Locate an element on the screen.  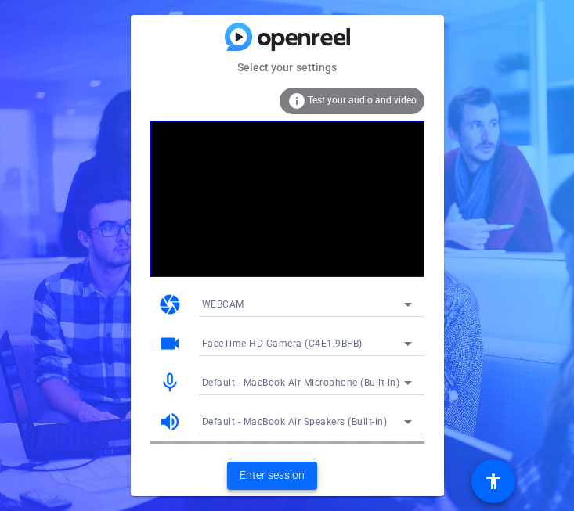
mat-card-subtitle: Select your settings is located at coordinates (287, 67).